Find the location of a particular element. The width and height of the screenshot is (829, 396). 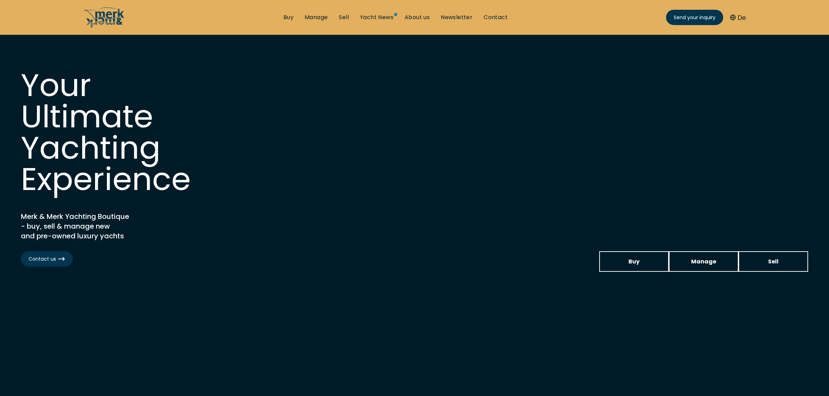

a: Yacht News is located at coordinates (377, 17).